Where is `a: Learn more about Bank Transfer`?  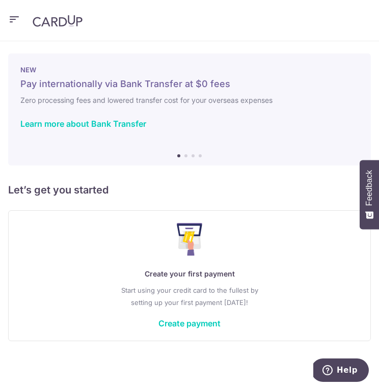 a: Learn more about Bank Transfer is located at coordinates (83, 124).